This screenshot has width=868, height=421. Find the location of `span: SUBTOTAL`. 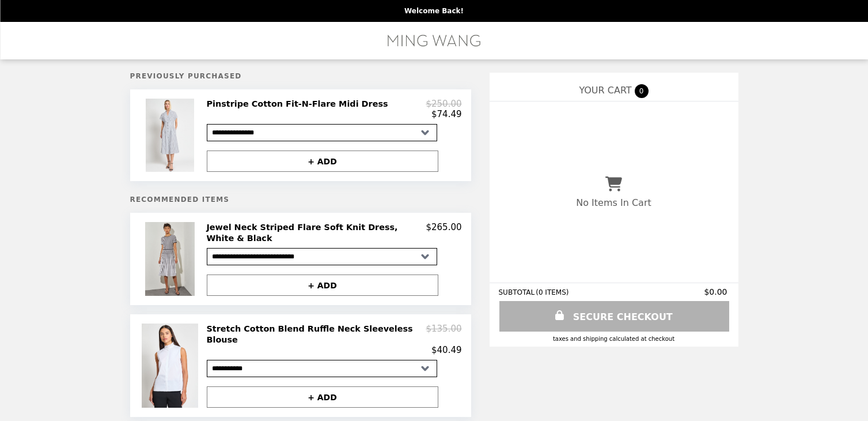

span: SUBTOTAL is located at coordinates (517, 292).